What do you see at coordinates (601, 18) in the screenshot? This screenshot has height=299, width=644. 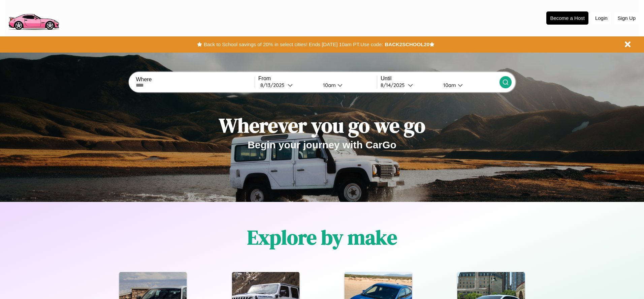 I see `button: Login` at bounding box center [601, 18].